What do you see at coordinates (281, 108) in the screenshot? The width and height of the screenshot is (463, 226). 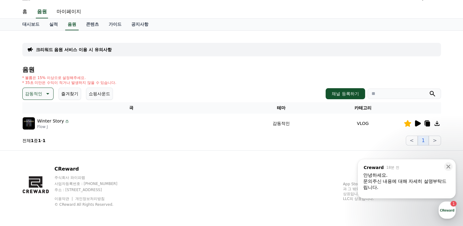 I see `th: 테마` at bounding box center [281, 108].